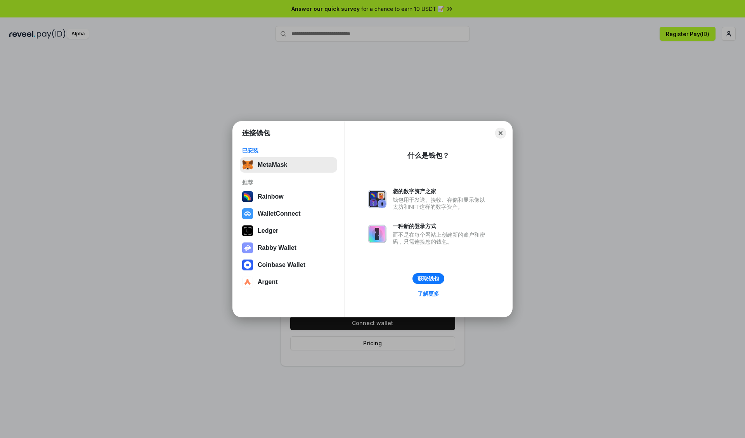  I want to click on button: Close, so click(501, 133).